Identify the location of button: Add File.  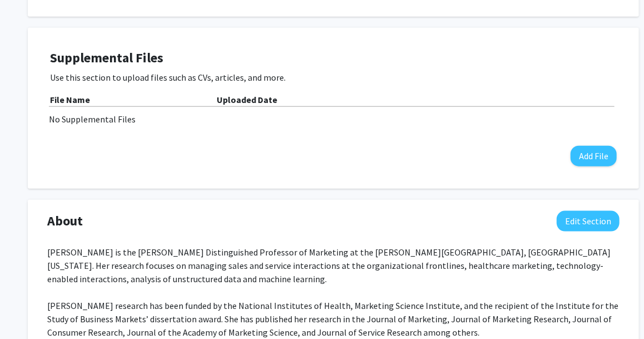
(594, 156).